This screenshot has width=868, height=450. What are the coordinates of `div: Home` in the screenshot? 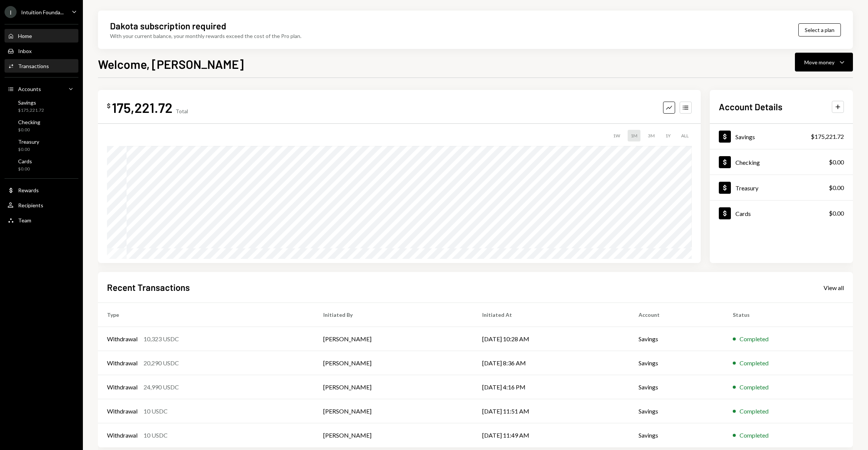 It's located at (25, 35).